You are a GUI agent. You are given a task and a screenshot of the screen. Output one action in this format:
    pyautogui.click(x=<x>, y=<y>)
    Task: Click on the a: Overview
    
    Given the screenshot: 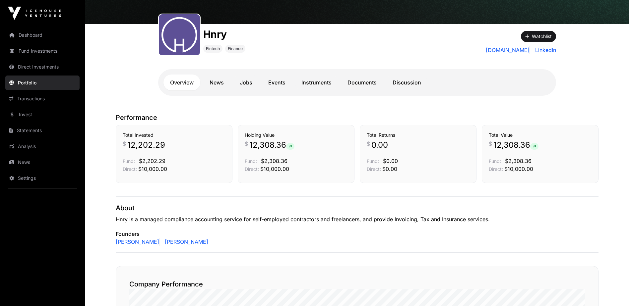 What is the action you would take?
    pyautogui.click(x=182, y=83)
    